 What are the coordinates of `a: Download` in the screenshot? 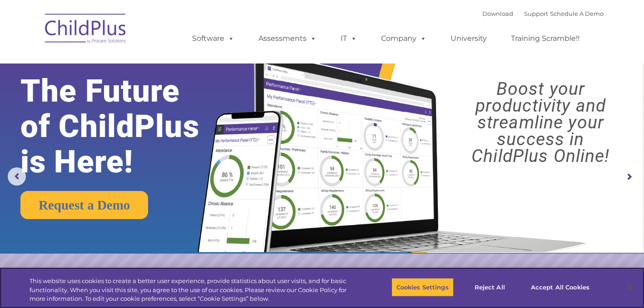 It's located at (498, 13).